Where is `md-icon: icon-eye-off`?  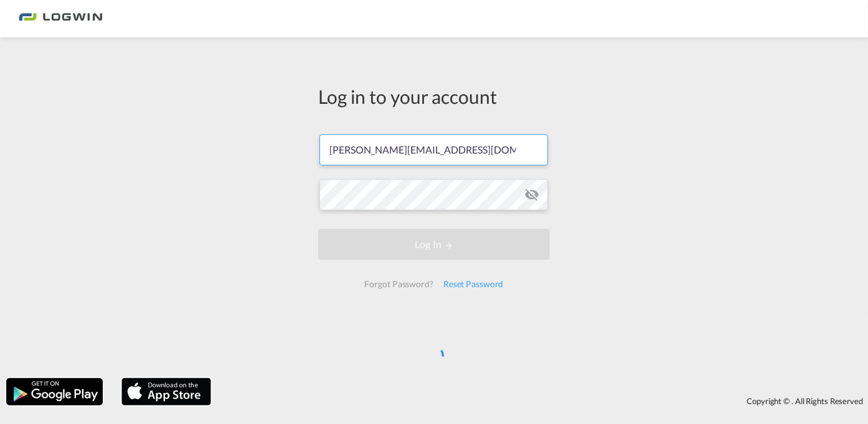 md-icon: icon-eye-off is located at coordinates (532, 195).